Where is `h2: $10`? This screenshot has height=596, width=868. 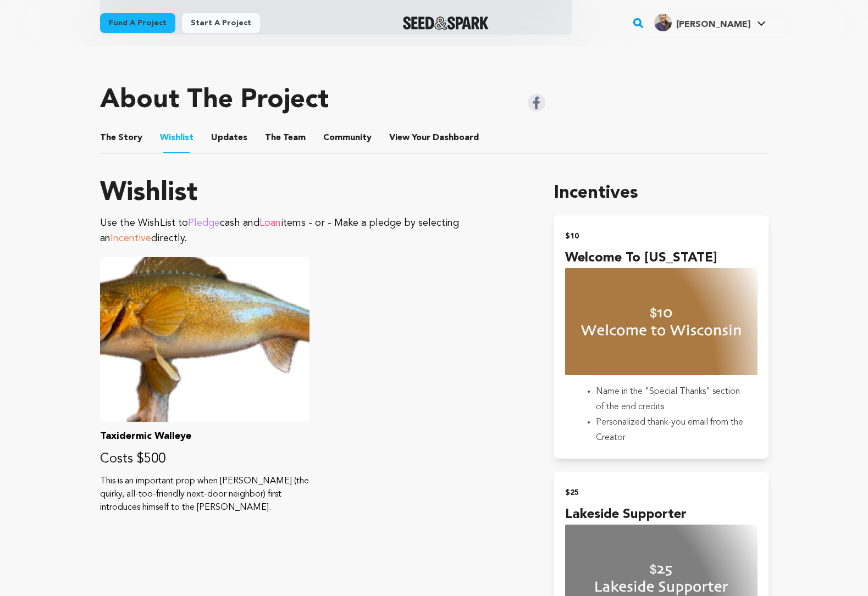
h2: $10 is located at coordinates (661, 236).